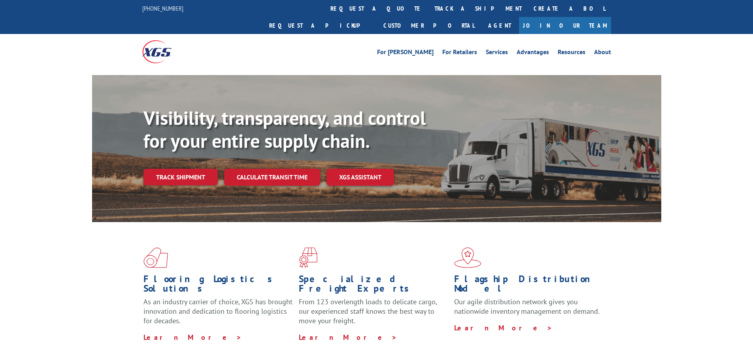  What do you see at coordinates (602, 53) in the screenshot?
I see `a: About` at bounding box center [602, 53].